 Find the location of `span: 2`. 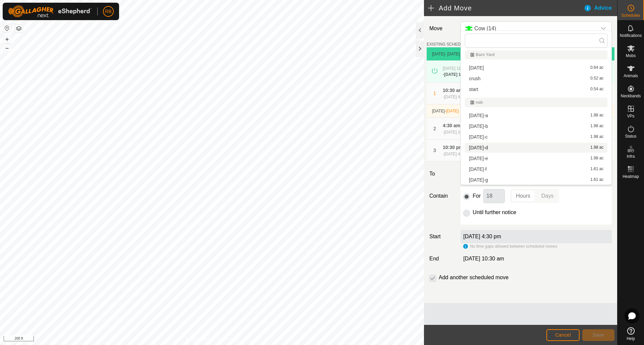

span: 2 is located at coordinates (435, 129).